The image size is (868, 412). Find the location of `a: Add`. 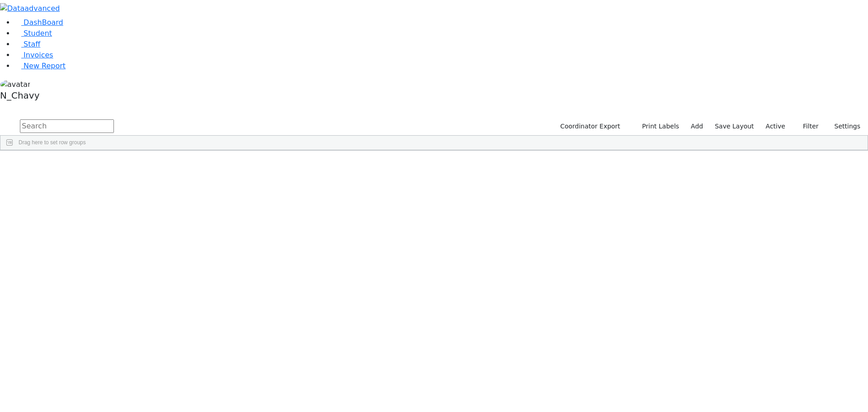

a: Add is located at coordinates (697, 126).